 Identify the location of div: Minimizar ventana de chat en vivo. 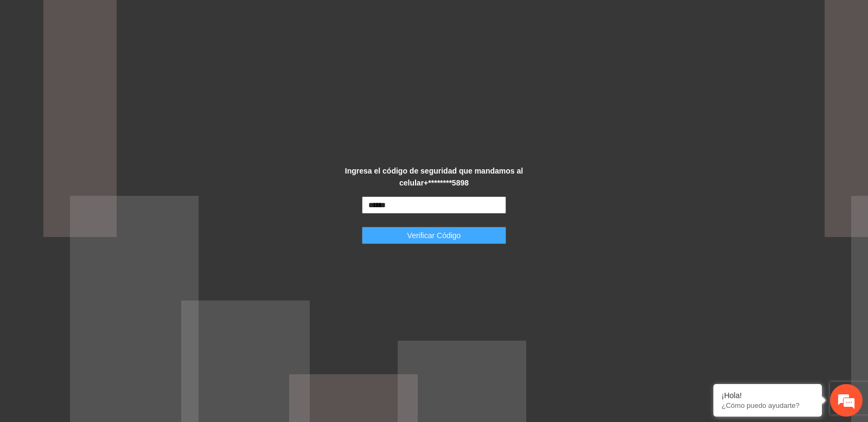
(191, 18).